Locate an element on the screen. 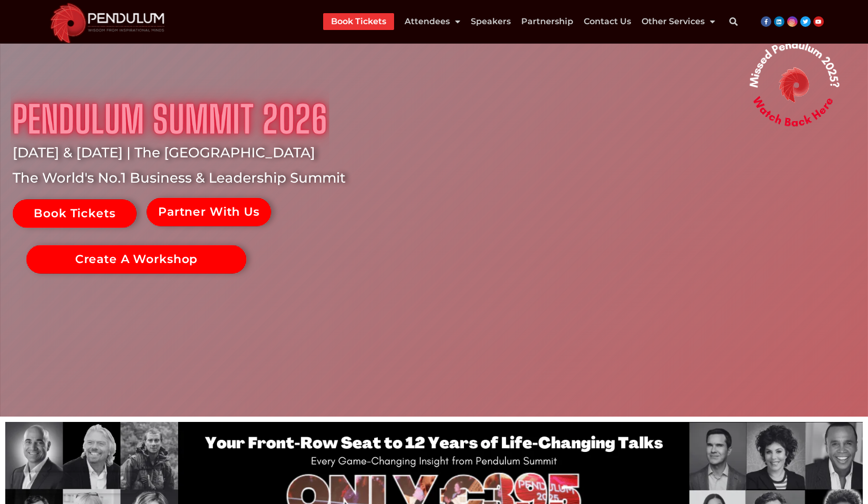  a: Partnership is located at coordinates (547, 22).